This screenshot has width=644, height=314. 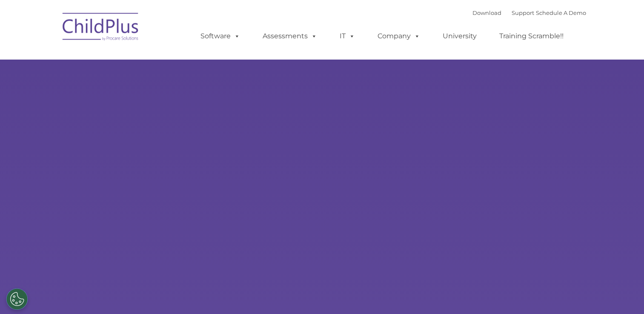 What do you see at coordinates (347, 36) in the screenshot?
I see `a: IT` at bounding box center [347, 36].